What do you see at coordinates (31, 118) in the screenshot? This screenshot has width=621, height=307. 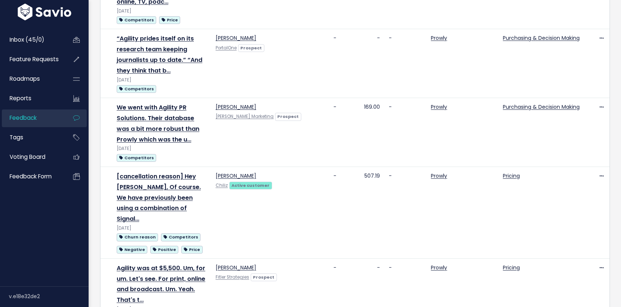 I see `a: Feedback` at bounding box center [31, 118].